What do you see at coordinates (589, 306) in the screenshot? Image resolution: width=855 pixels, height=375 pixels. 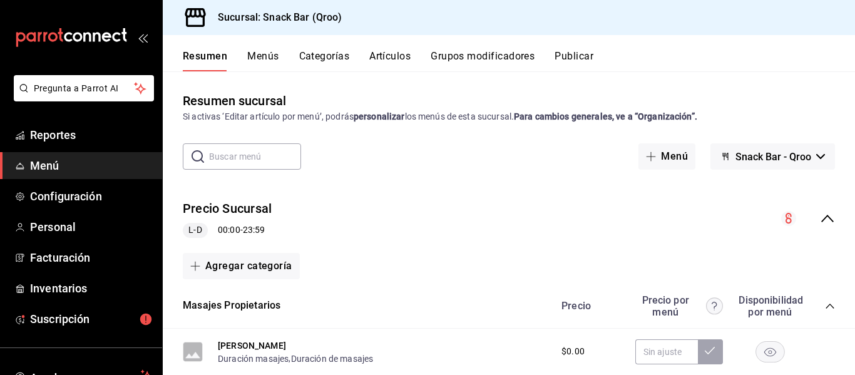 I see `div: Precio` at bounding box center [589, 306].